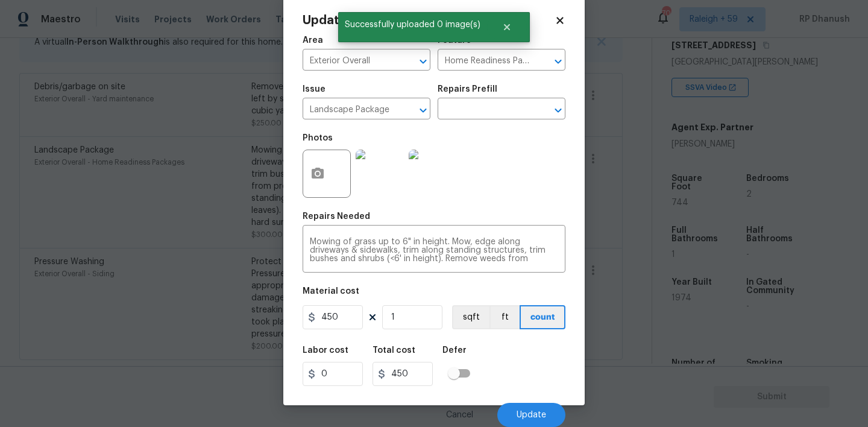  I want to click on h5: Labor cost, so click(326, 351).